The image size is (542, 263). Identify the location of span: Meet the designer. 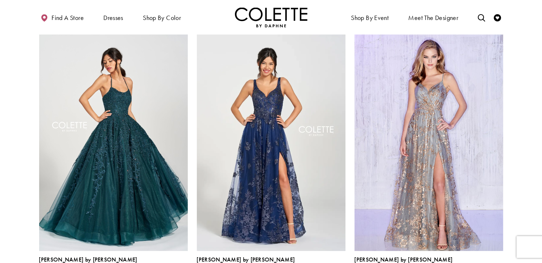
(434, 18).